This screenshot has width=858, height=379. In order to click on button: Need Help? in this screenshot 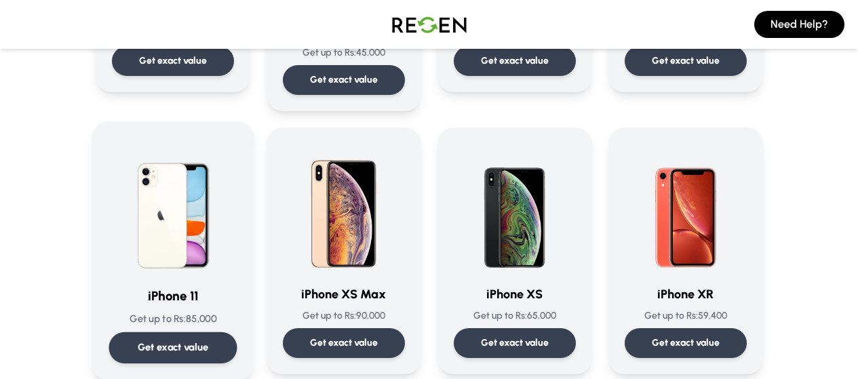, I will do `click(799, 24)`.